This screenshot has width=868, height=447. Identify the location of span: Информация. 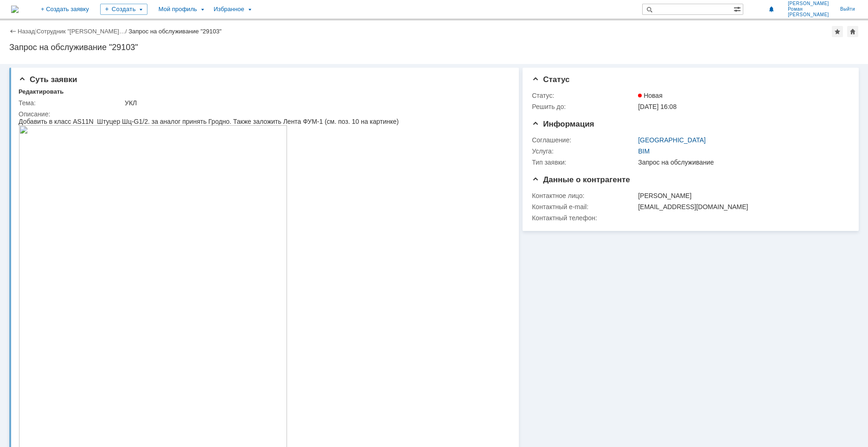
(563, 123).